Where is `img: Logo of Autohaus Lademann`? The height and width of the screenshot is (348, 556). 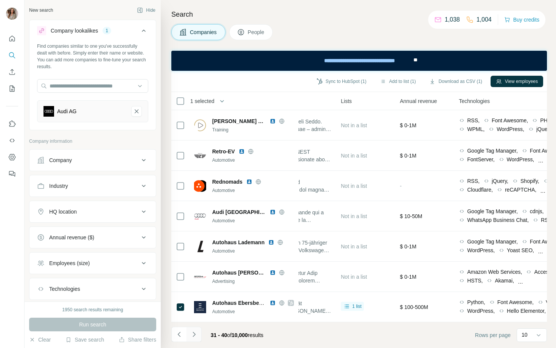
img: Logo of Autohaus Lademann is located at coordinates (200, 246).